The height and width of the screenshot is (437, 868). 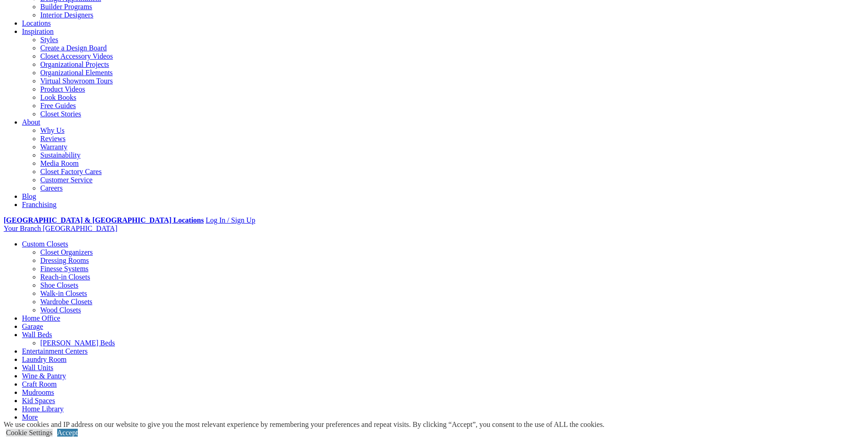 What do you see at coordinates (66, 252) in the screenshot?
I see `a: Closet Organizers` at bounding box center [66, 252].